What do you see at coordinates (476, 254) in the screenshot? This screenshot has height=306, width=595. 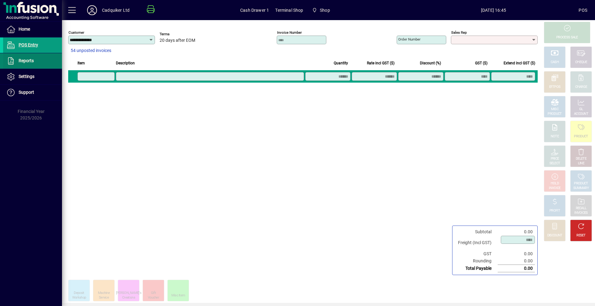 I see `td: GST` at bounding box center [476, 254].